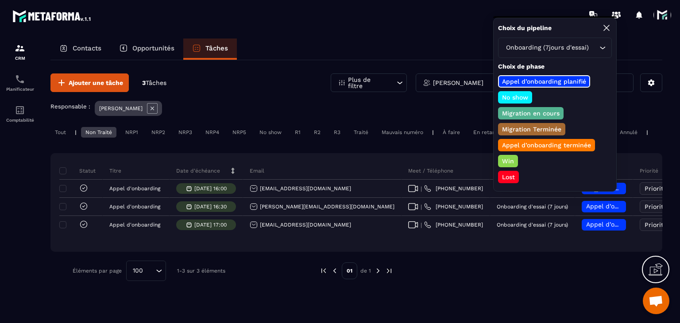 Image resolution: width=680 pixels, height=323 pixels. Describe the element at coordinates (544, 81) in the screenshot. I see `p: Appel d’onboarding planifié` at that location.